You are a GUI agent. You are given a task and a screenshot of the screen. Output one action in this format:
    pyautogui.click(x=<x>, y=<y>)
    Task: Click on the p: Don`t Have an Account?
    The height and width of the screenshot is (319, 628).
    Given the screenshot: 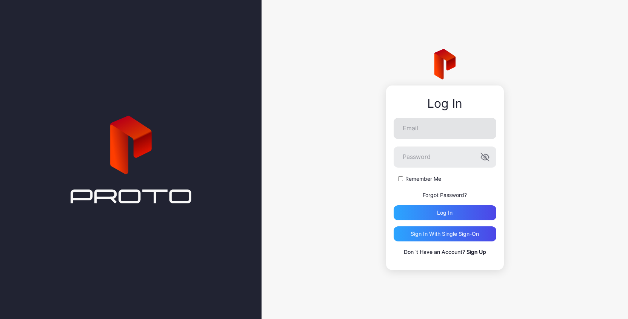 What is the action you would take?
    pyautogui.click(x=445, y=252)
    